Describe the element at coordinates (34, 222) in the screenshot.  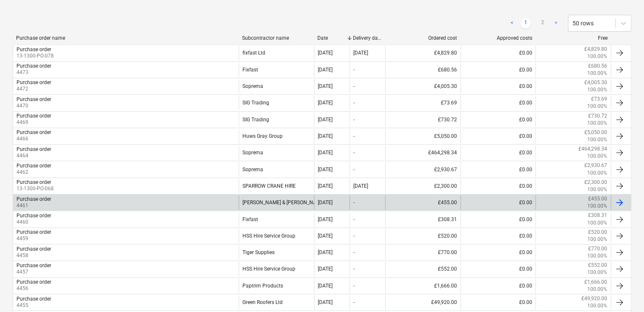
I see `p: 4460` at that location.